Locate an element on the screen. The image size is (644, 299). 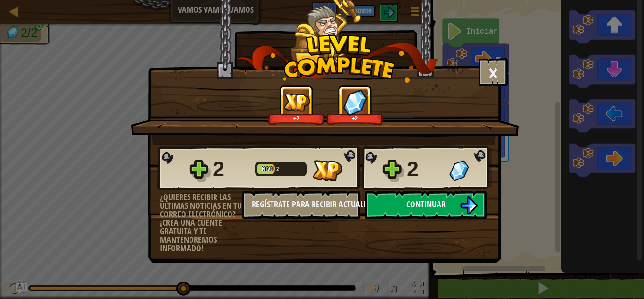
span: 2 is located at coordinates (277, 168).